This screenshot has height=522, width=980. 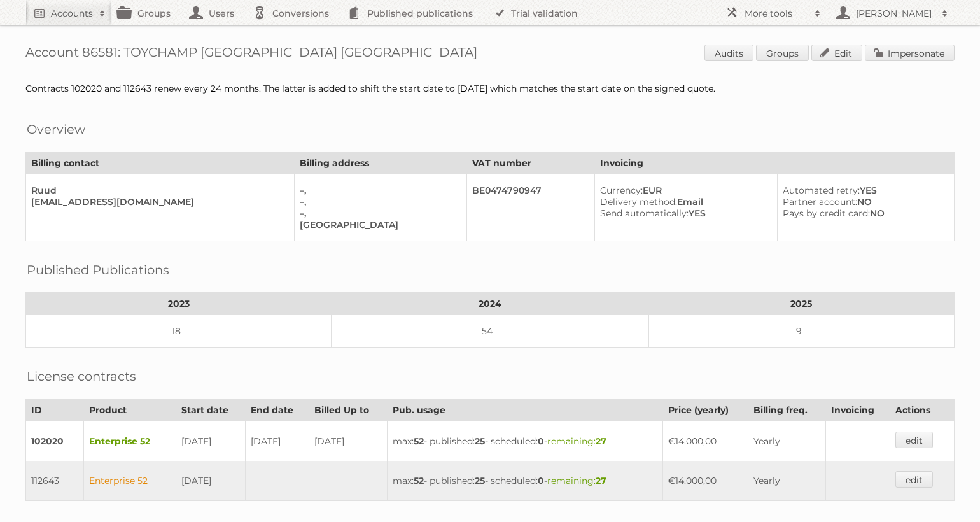 What do you see at coordinates (277, 410) in the screenshot?
I see `th: End date` at bounding box center [277, 410].